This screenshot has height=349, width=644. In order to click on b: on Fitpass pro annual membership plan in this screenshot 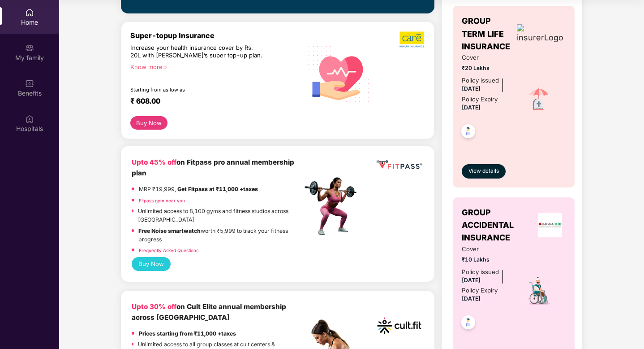, I will do `click(213, 167)`.